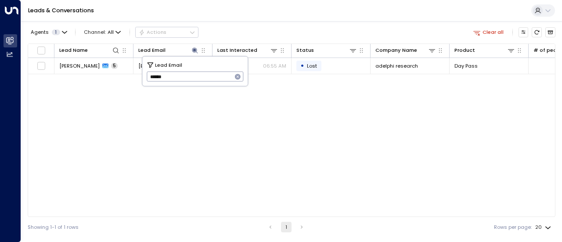 This screenshot has height=242, width=562. I want to click on span: Agents, so click(40, 32).